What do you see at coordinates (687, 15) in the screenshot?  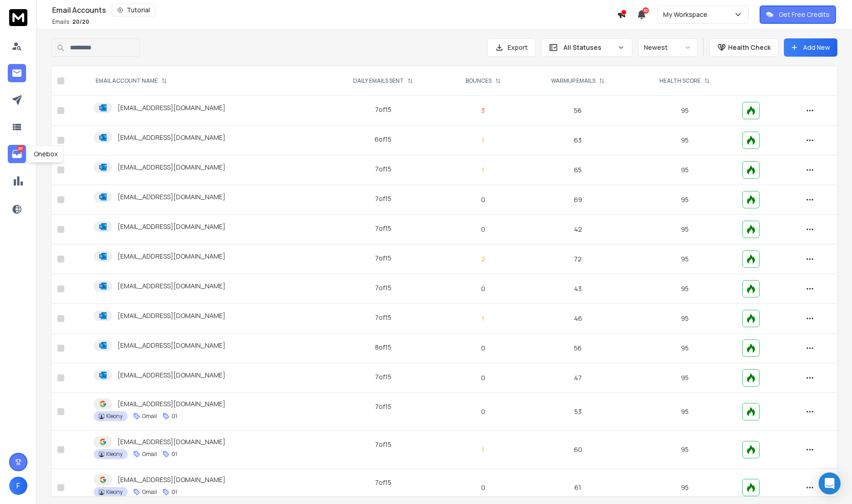 I see `p: My Workspace` at bounding box center [687, 15].